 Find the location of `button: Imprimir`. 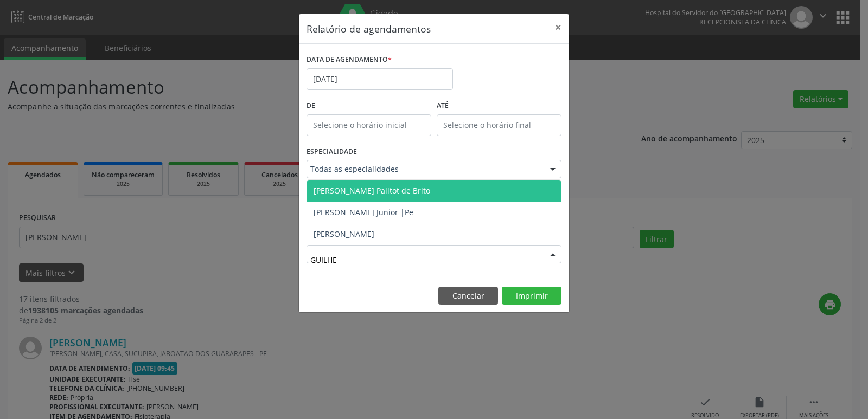

button: Imprimir is located at coordinates (532, 296).